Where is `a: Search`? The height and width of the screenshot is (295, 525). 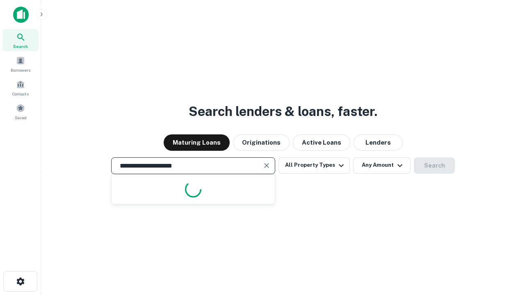
a: Search is located at coordinates (21, 40).